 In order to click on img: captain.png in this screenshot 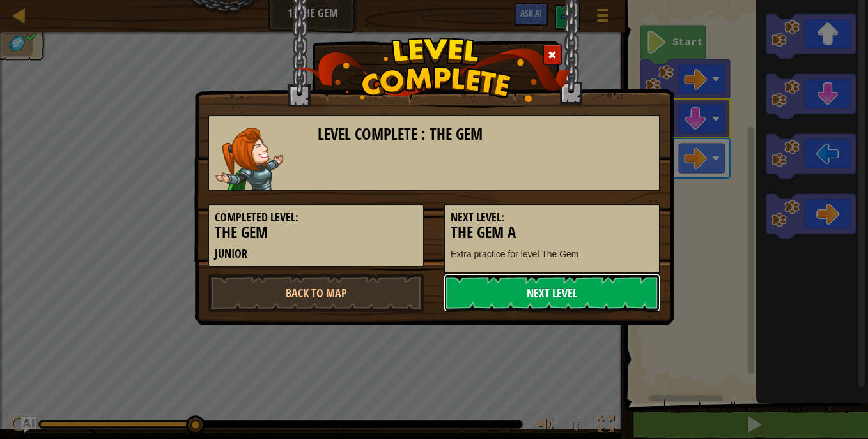, I will do `click(249, 159)`.